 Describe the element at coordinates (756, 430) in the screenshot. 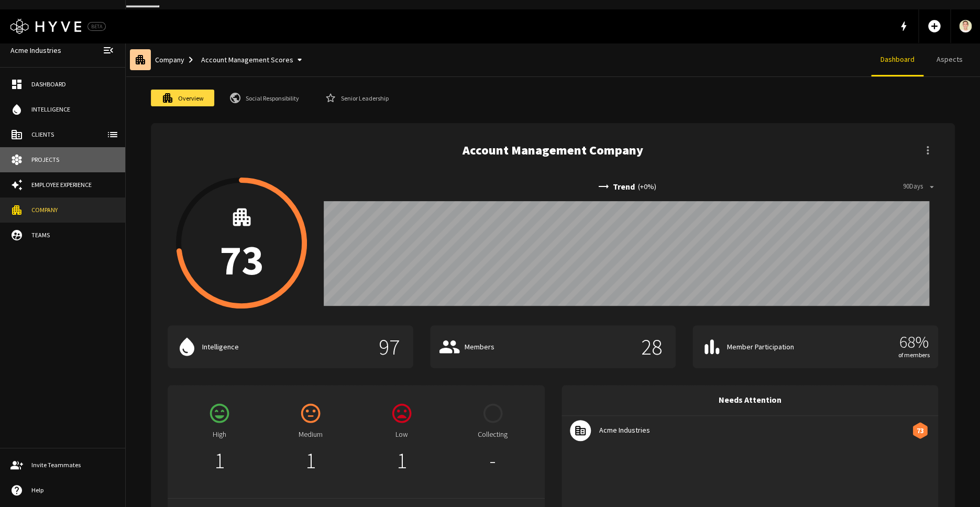

I see `span: Acme Industries` at that location.